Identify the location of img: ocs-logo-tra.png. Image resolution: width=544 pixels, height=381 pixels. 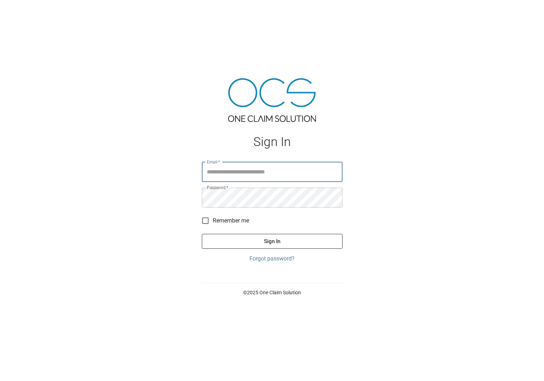
(272, 100).